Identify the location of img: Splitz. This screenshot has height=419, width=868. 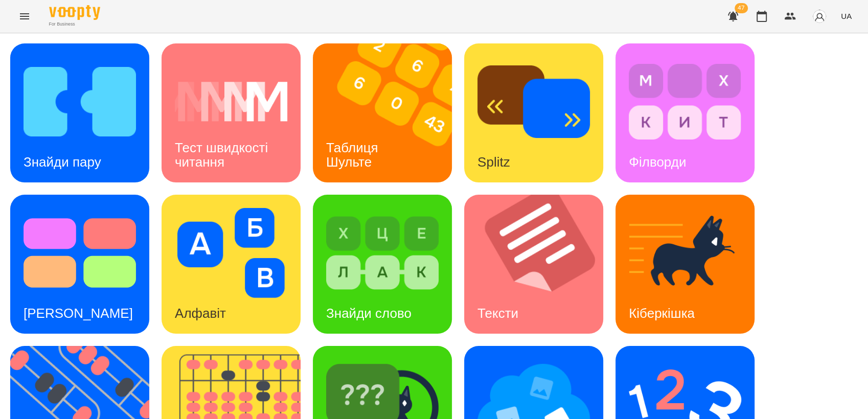
(534, 102).